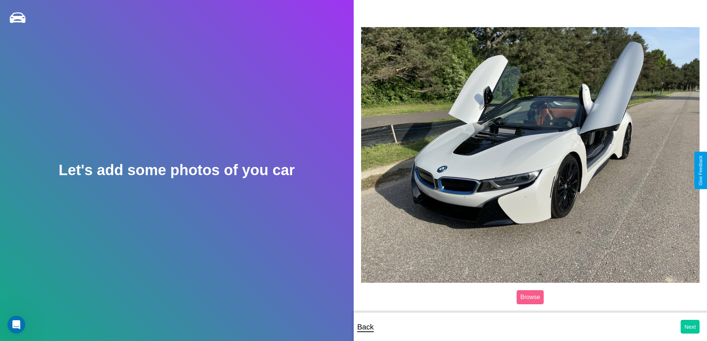 This screenshot has width=707, height=341. I want to click on h2: Let's add some photos of you car, so click(177, 170).